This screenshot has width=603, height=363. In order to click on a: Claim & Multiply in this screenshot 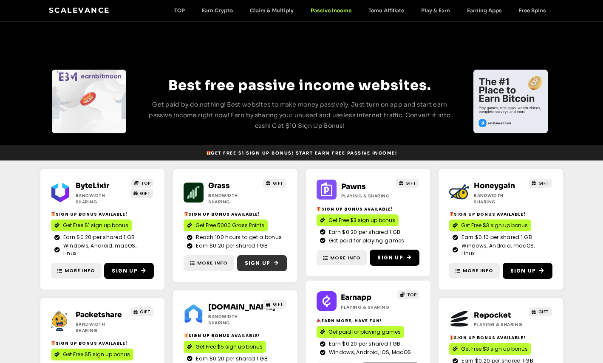, I will do `click(271, 10)`.